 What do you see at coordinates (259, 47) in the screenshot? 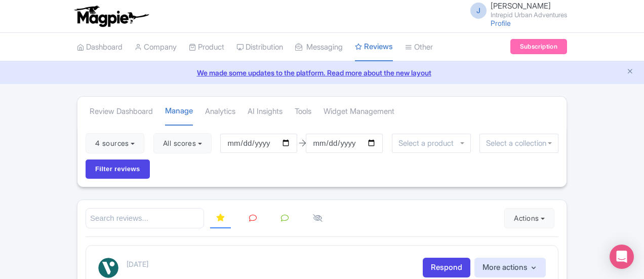
I see `a: Distribution` at bounding box center [259, 47].